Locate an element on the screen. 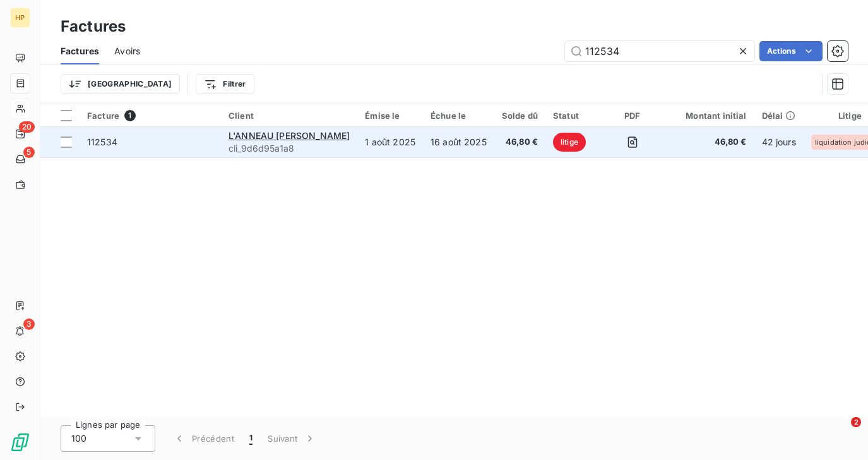 This screenshot has width=868, height=460. span: 100 is located at coordinates (79, 439).